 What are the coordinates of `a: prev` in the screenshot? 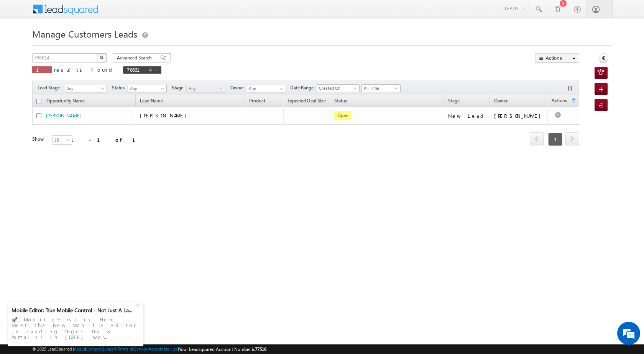 It's located at (537, 139).